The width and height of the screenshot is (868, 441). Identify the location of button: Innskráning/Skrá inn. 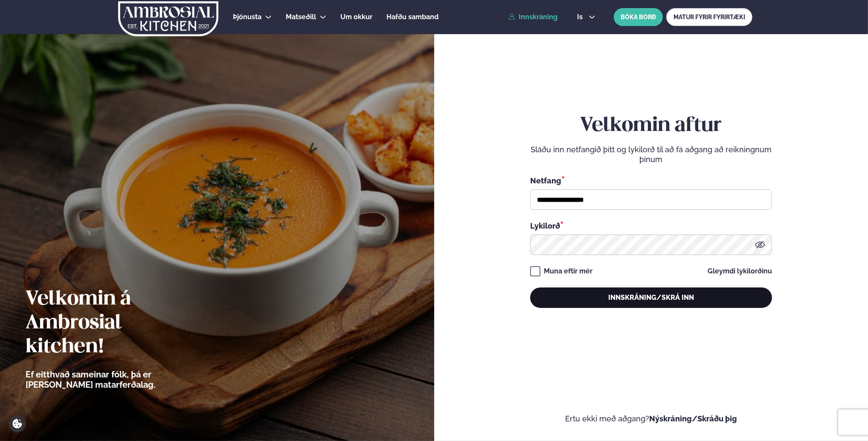
(651, 298).